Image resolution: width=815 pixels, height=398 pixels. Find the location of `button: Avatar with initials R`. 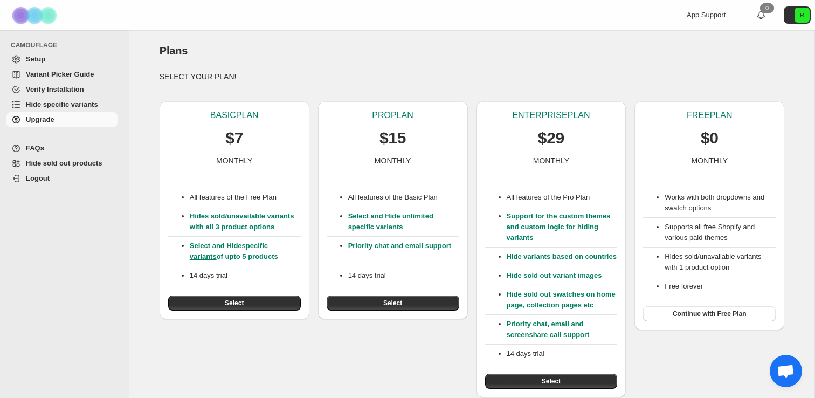

button: Avatar with initials R is located at coordinates (797, 15).